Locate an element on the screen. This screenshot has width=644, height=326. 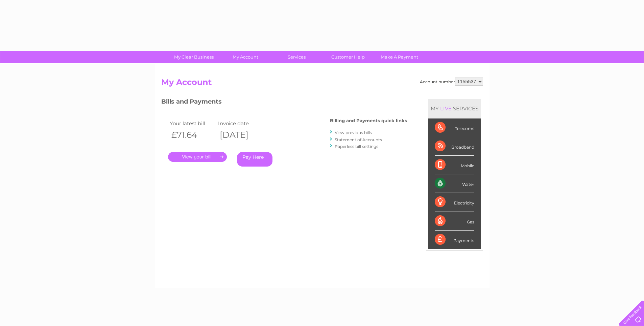
div: Account number is located at coordinates (451, 82).